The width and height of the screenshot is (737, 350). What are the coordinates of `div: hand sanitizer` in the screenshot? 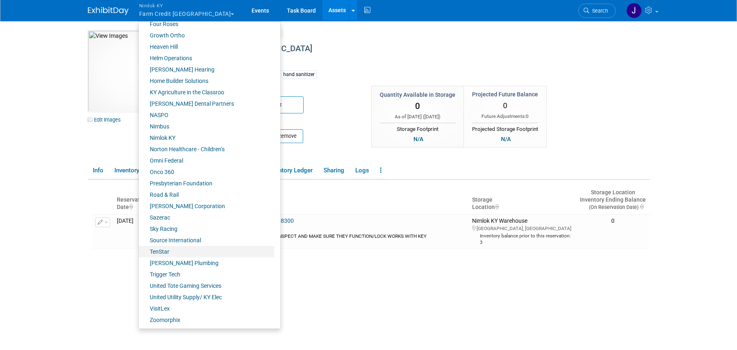 It's located at (299, 74).